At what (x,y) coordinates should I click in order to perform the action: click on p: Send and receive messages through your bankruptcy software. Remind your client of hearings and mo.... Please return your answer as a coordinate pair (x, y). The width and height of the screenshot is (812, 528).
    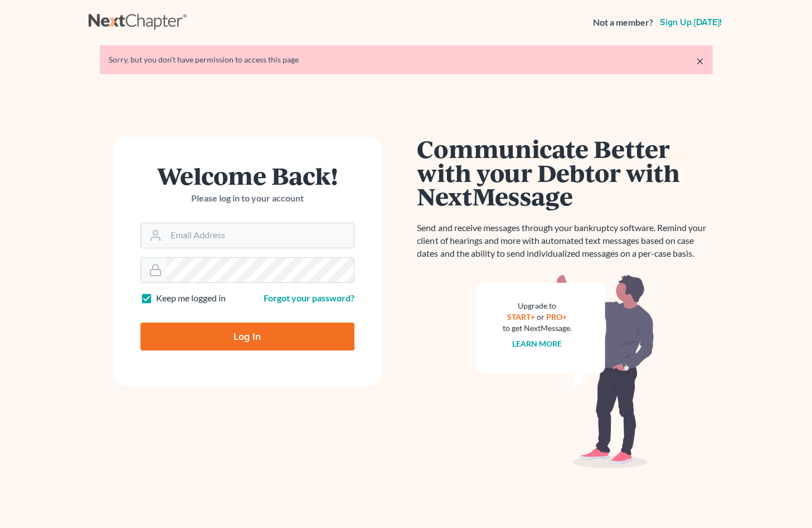
    Looking at the image, I should click on (565, 240).